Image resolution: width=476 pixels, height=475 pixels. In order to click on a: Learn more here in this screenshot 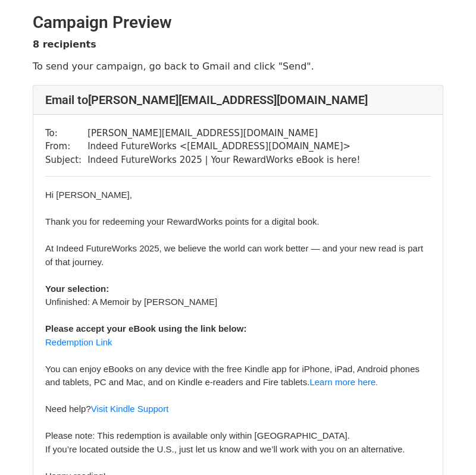, I will do `click(342, 381)`.